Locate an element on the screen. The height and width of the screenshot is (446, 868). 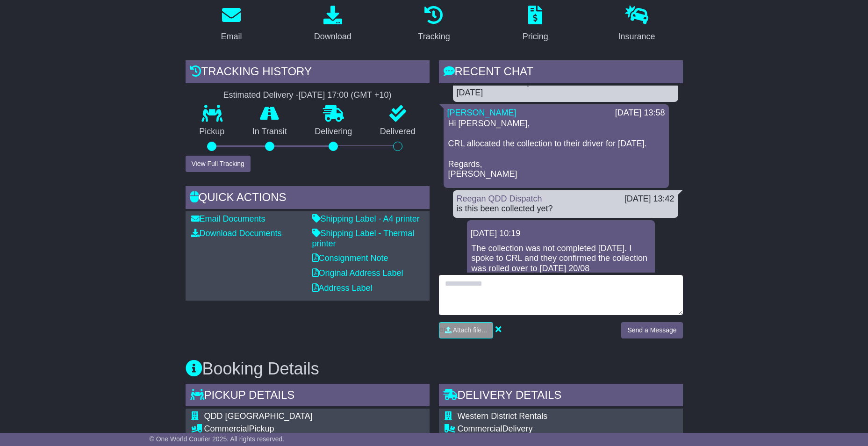
button: Send a Message is located at coordinates (652, 330).